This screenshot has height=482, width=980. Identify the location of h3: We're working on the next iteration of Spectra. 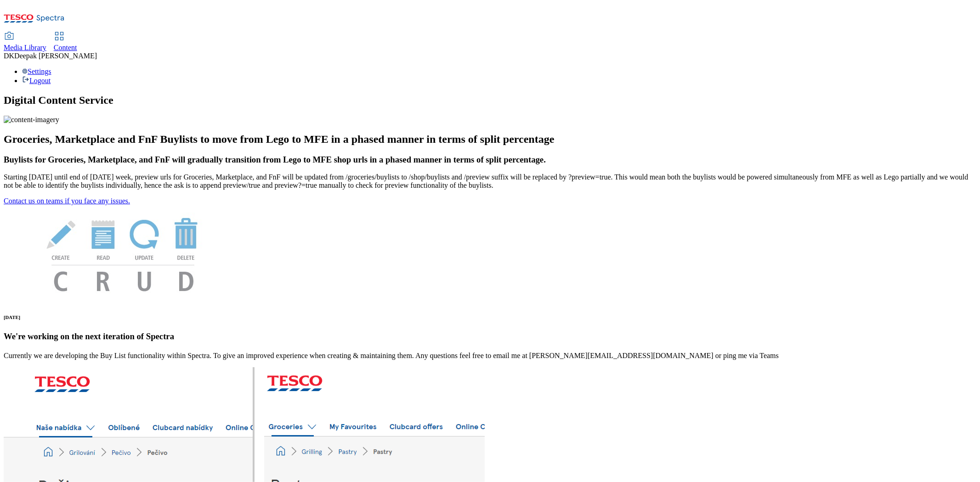
(490, 337).